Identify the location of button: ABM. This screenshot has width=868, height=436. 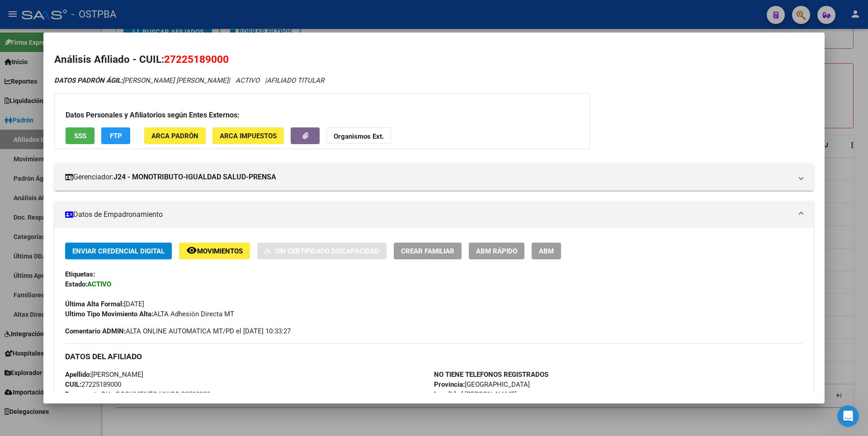
(546, 251).